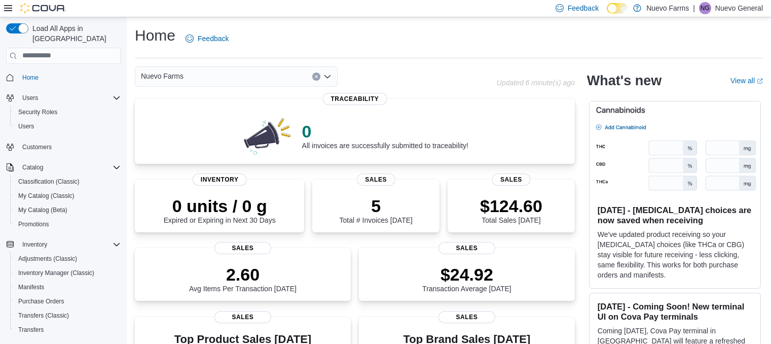 The image size is (771, 344). What do you see at coordinates (69, 146) in the screenshot?
I see `span: Customers` at bounding box center [69, 146].